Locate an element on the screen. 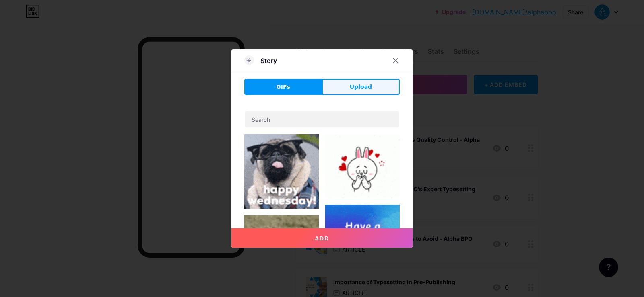 Image resolution: width=644 pixels, height=297 pixels. div: Story is located at coordinates (269, 61).